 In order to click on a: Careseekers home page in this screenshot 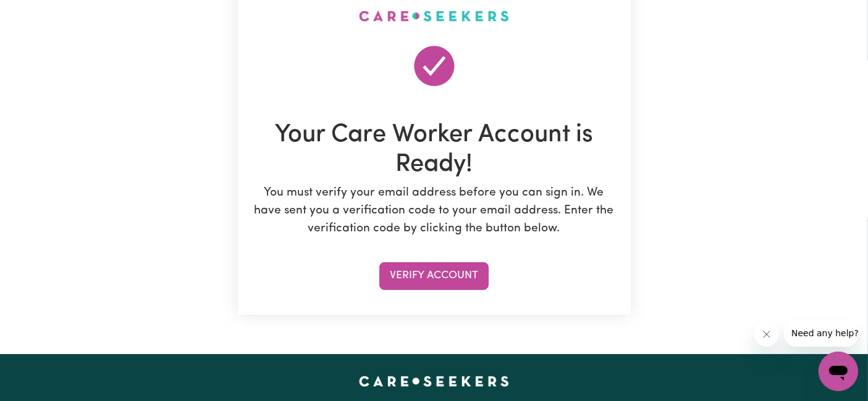, I will do `click(434, 382)`.